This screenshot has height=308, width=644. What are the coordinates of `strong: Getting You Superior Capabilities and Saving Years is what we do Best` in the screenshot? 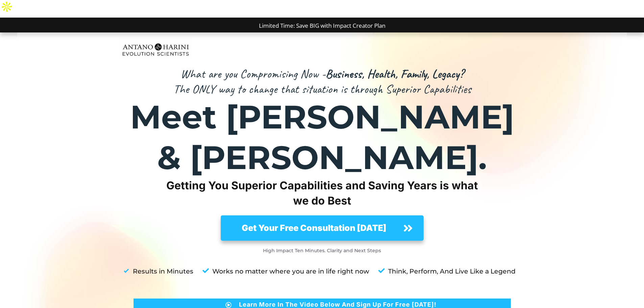 It's located at (322, 193).